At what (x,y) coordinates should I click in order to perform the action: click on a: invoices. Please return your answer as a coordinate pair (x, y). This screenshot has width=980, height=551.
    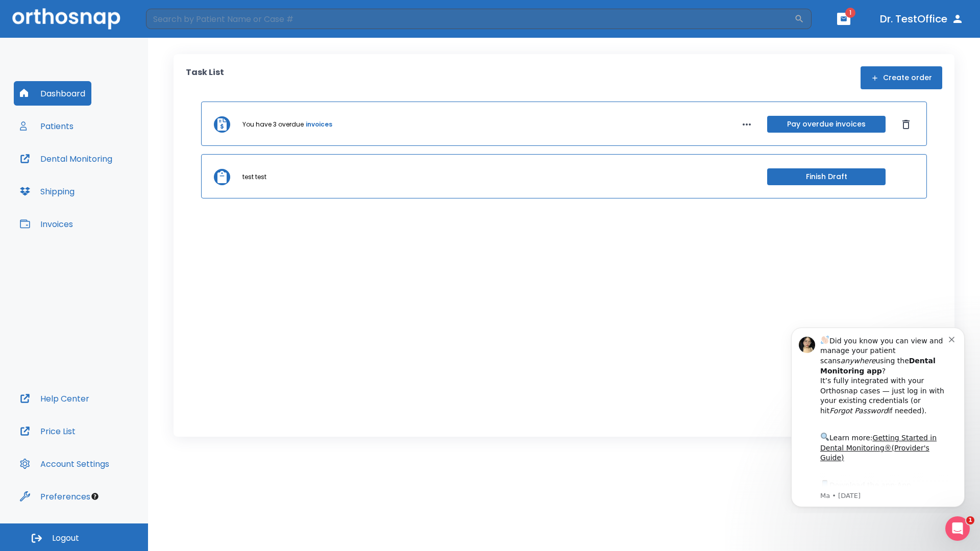
    Looking at the image, I should click on (319, 124).